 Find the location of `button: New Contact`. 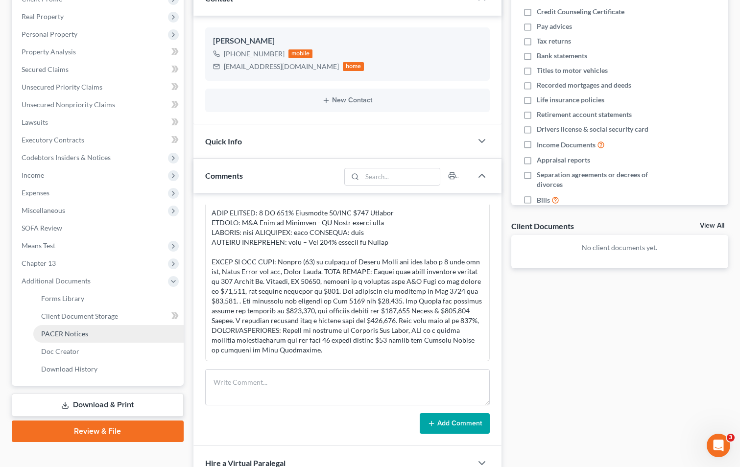

button: New Contact is located at coordinates (347, 100).